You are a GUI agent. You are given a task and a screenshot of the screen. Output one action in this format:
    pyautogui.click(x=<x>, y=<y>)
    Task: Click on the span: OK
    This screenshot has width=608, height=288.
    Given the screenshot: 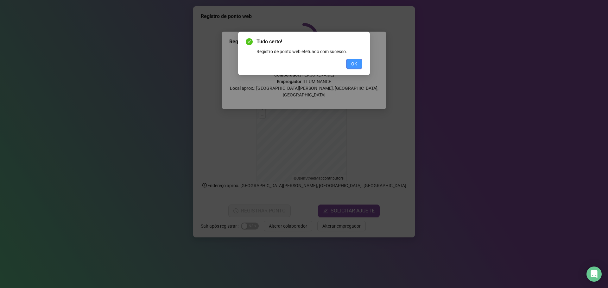 What is the action you would take?
    pyautogui.click(x=354, y=64)
    